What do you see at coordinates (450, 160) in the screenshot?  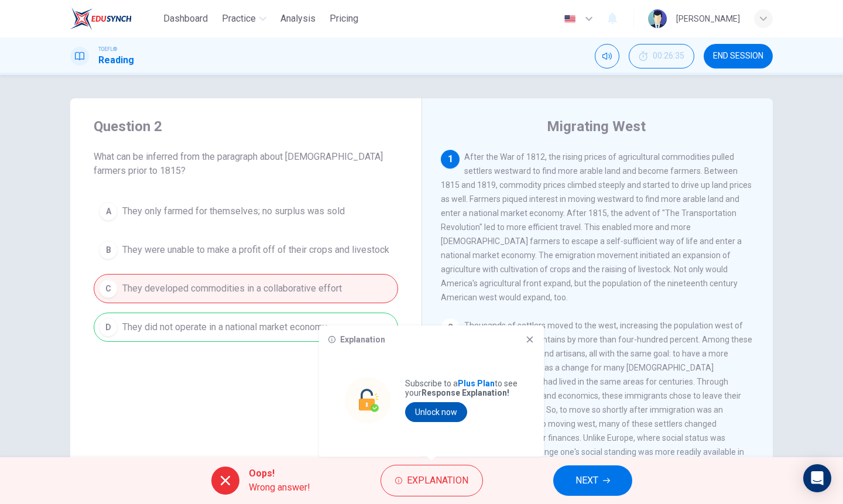 I see `div: 1` at bounding box center [450, 160].